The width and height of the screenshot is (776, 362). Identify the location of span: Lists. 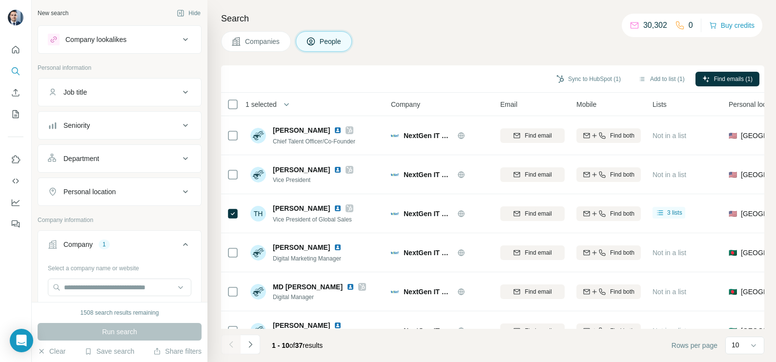
(659, 104).